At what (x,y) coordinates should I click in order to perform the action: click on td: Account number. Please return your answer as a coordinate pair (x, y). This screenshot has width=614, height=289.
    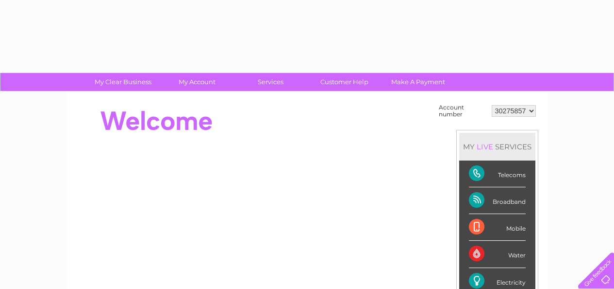
    Looking at the image, I should click on (463, 111).